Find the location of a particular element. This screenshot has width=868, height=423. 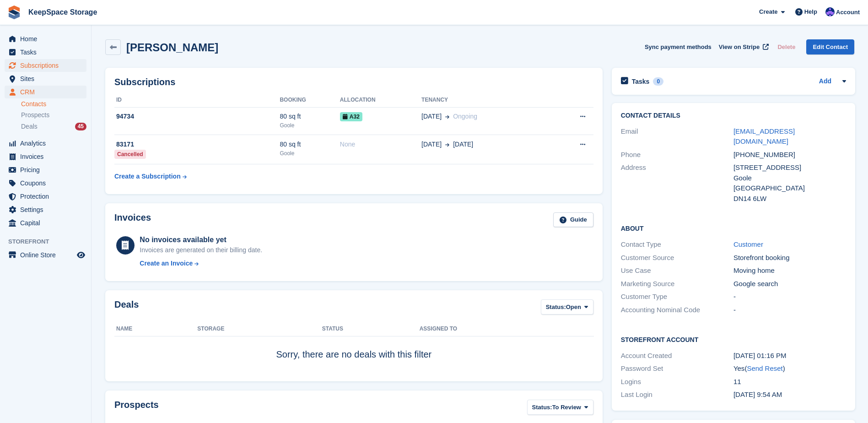

div: Storefront booking is located at coordinates (790, 257).